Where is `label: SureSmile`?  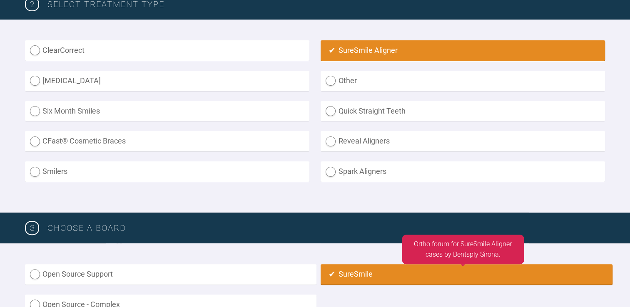 label: SureSmile is located at coordinates (466, 274).